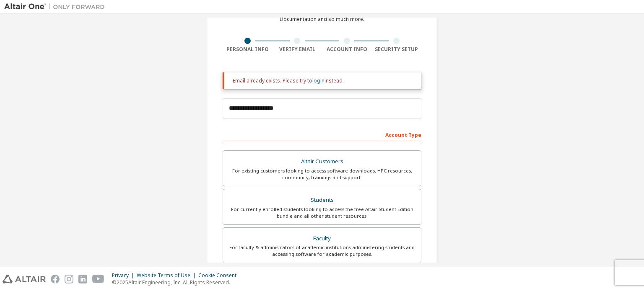  What do you see at coordinates (322, 239) in the screenshot?
I see `div: Faculty` at bounding box center [322, 239].